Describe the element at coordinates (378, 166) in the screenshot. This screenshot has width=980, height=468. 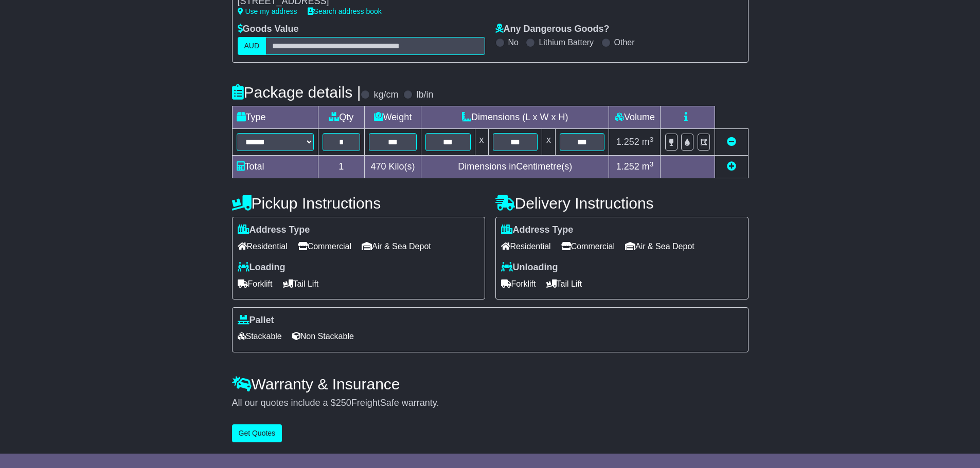
I see `span: 470` at that location.